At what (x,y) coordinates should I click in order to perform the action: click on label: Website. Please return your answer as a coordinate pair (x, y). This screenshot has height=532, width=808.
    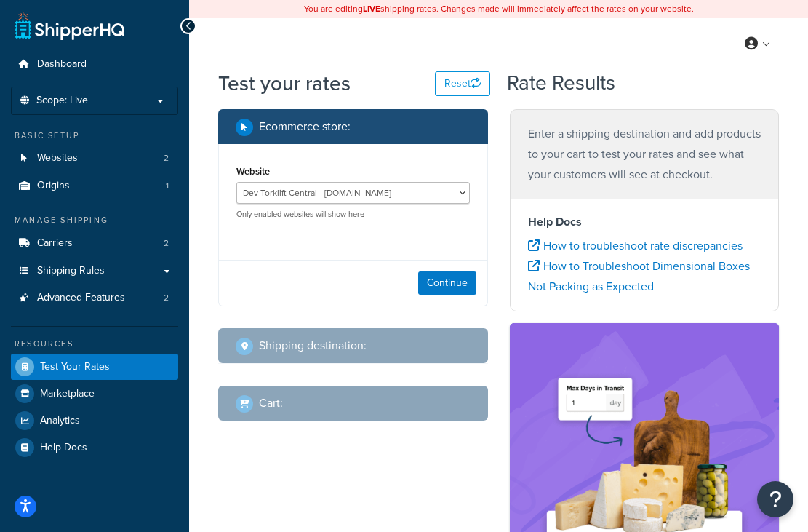
    Looking at the image, I should click on (254, 171).